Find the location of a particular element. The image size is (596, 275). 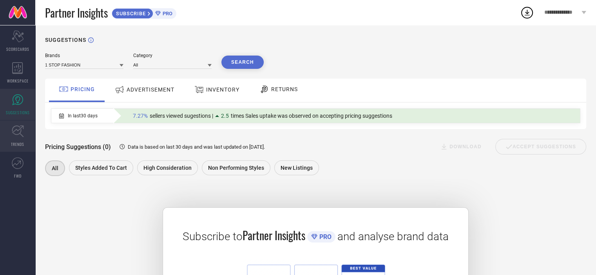

span: SUGGESTIONS is located at coordinates (18, 112).